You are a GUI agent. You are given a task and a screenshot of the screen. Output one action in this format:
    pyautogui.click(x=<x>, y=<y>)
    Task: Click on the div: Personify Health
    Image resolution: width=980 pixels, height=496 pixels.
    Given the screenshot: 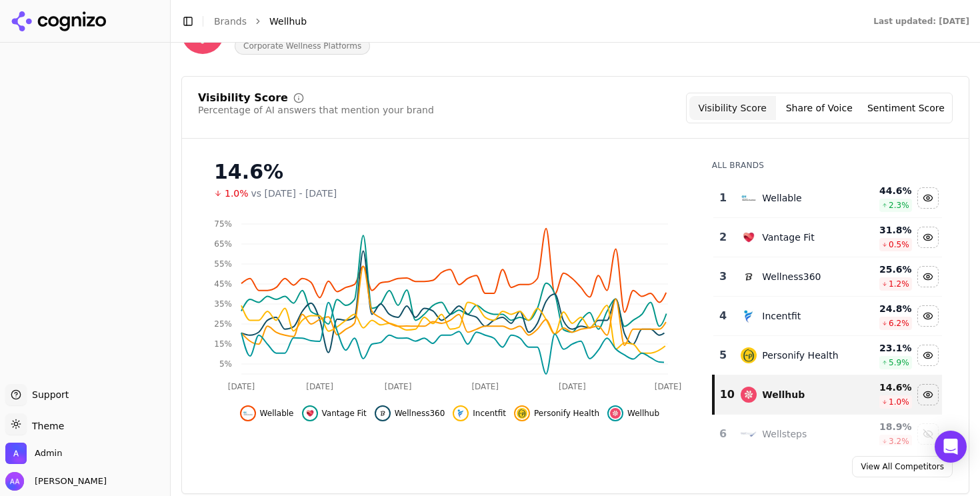 What is the action you would take?
    pyautogui.click(x=801, y=355)
    